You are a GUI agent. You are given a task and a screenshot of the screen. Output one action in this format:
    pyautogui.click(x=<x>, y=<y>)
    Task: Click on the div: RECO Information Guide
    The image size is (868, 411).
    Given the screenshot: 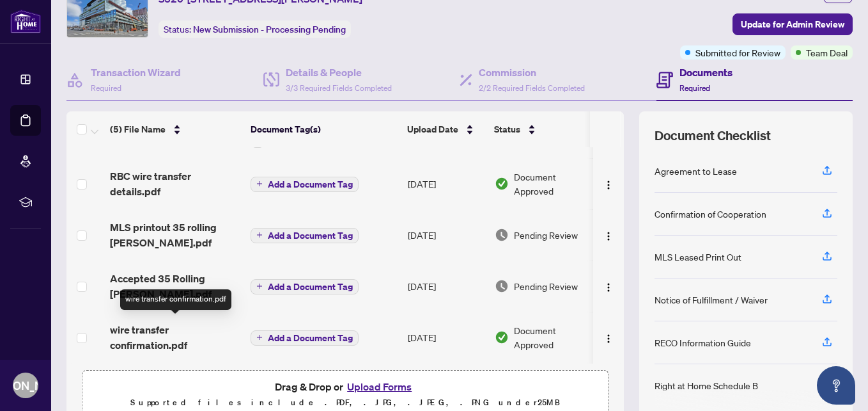 What is the action you would take?
    pyautogui.click(x=703, y=342)
    